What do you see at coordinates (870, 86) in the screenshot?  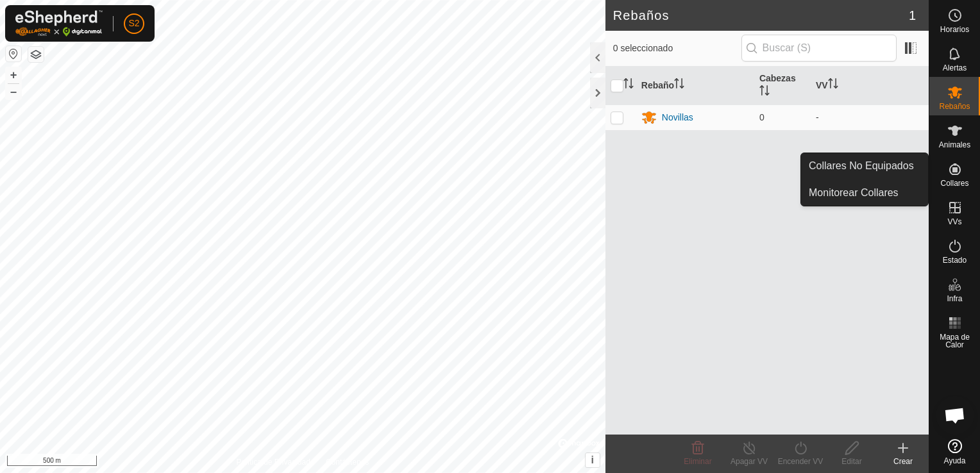 I see `th: VV` at bounding box center [870, 86].